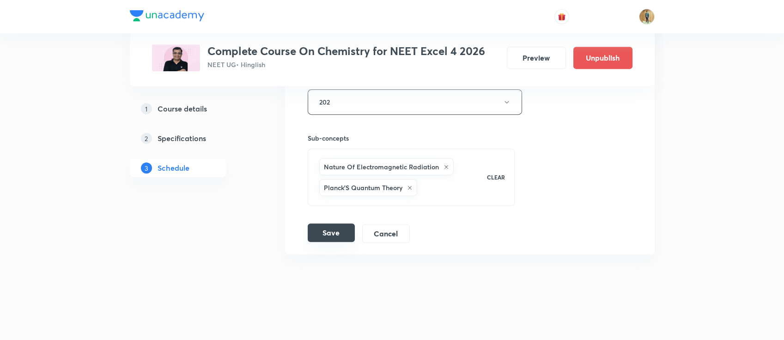 Image resolution: width=784 pixels, height=340 pixels. Describe the element at coordinates (411, 138) in the screenshot. I see `h6: Sub-concepts` at that location.